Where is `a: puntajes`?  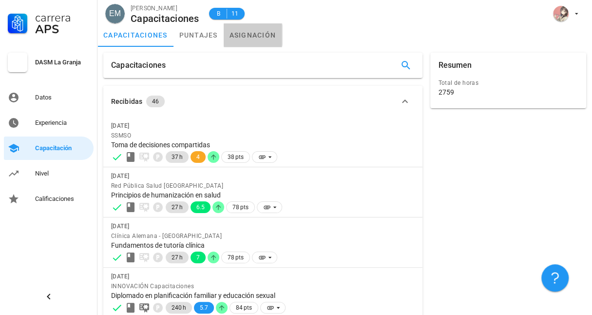 a: puntajes is located at coordinates (198, 35).